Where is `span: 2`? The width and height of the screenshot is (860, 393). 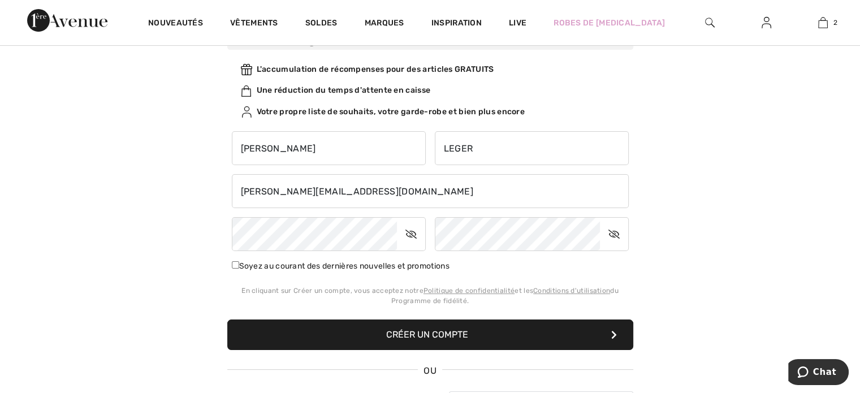 span: 2 is located at coordinates (835, 23).